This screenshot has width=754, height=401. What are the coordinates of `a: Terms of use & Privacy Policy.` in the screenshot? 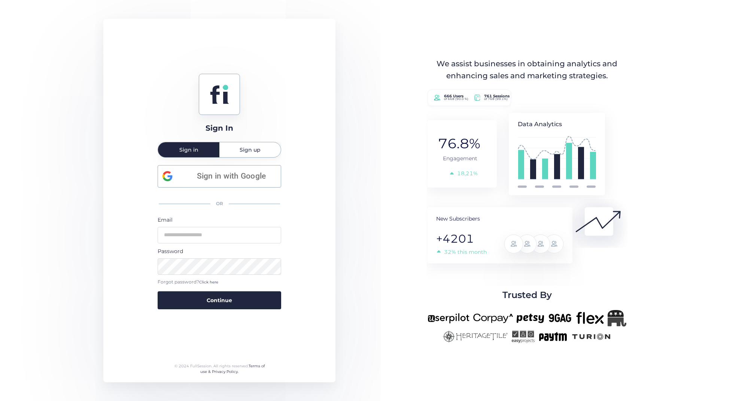 It's located at (232, 369).